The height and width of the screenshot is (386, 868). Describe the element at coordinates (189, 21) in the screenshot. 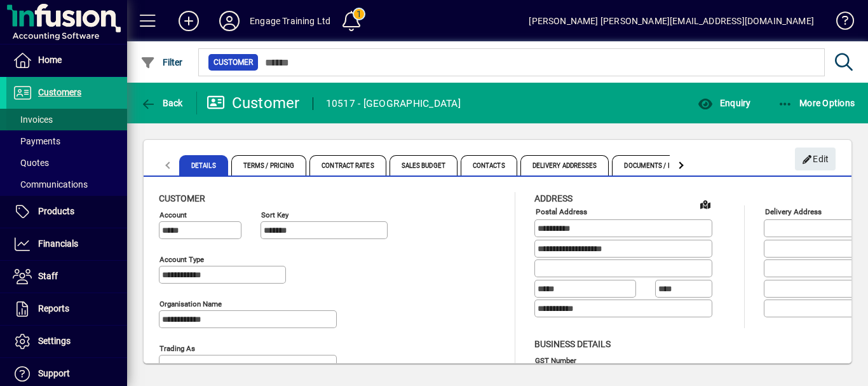

I see `button: Add` at that location.